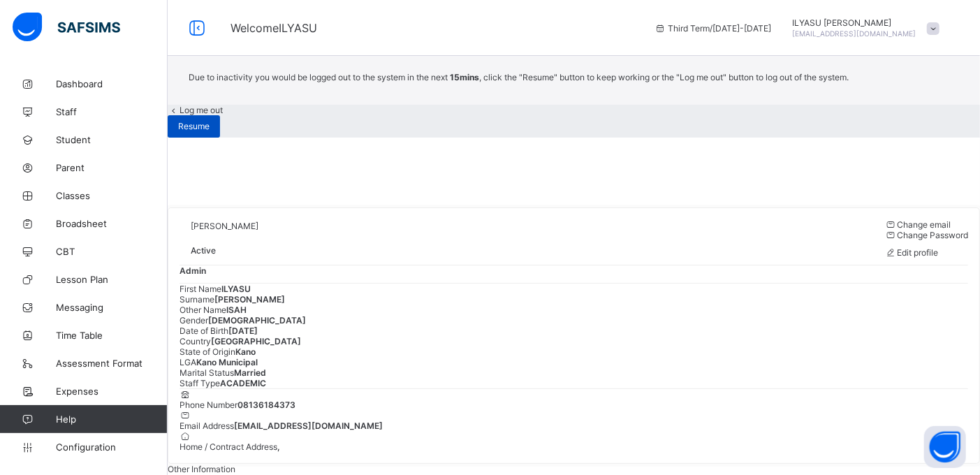 Image resolution: width=980 pixels, height=475 pixels. What do you see at coordinates (194, 320) in the screenshot?
I see `span: Gender` at bounding box center [194, 320].